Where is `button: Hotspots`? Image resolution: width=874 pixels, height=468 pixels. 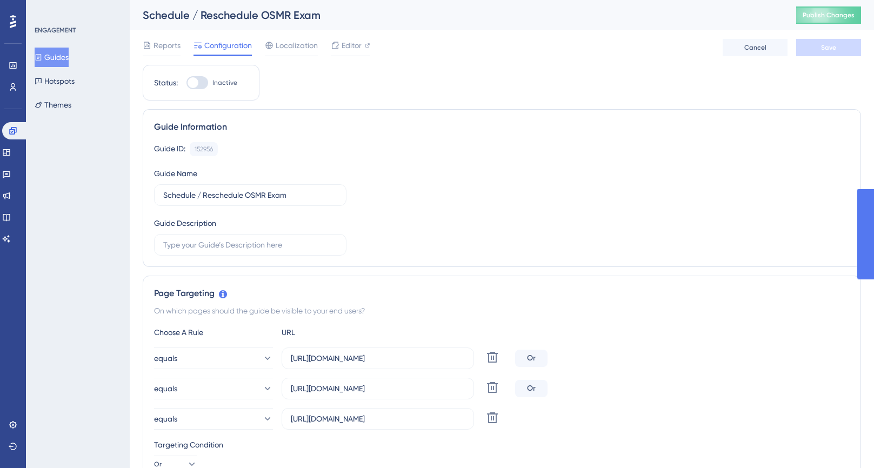
button: Hotspots is located at coordinates (55, 81).